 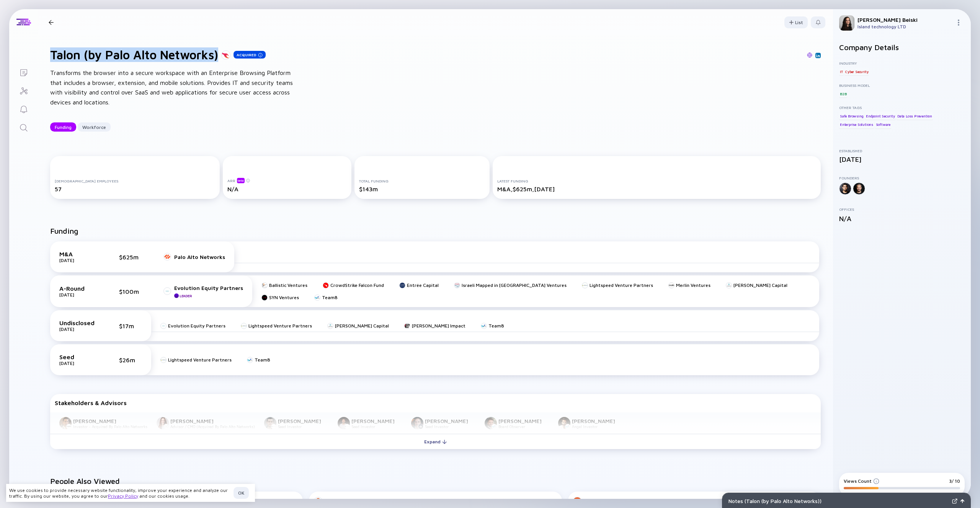 What do you see at coordinates (839, 501) in the screenshot?
I see `div: Notes ( Talon (by Palo Alto Networks) )` at bounding box center [839, 501].